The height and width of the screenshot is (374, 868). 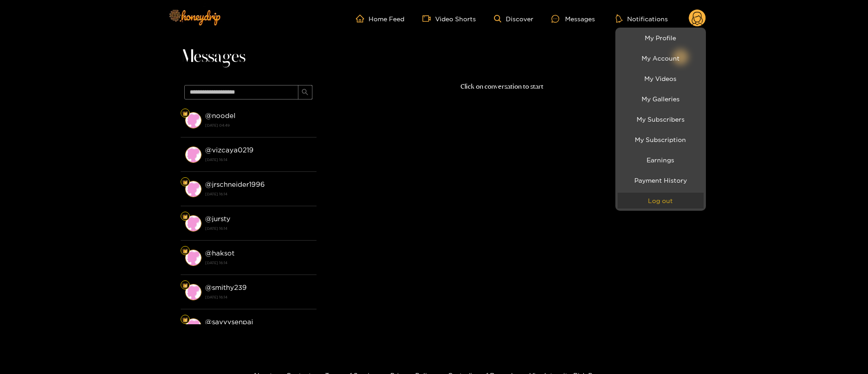 What do you see at coordinates (661, 119) in the screenshot?
I see `a: My Subscribers` at bounding box center [661, 119].